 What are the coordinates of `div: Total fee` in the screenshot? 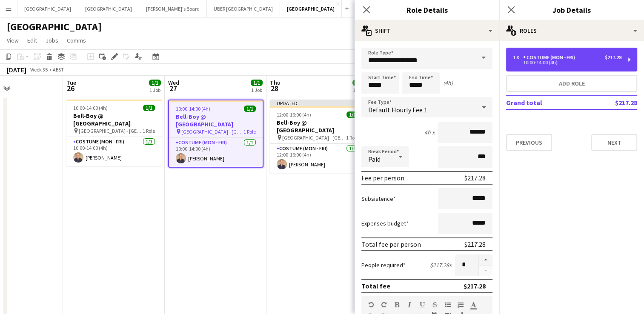 It's located at (376, 286).